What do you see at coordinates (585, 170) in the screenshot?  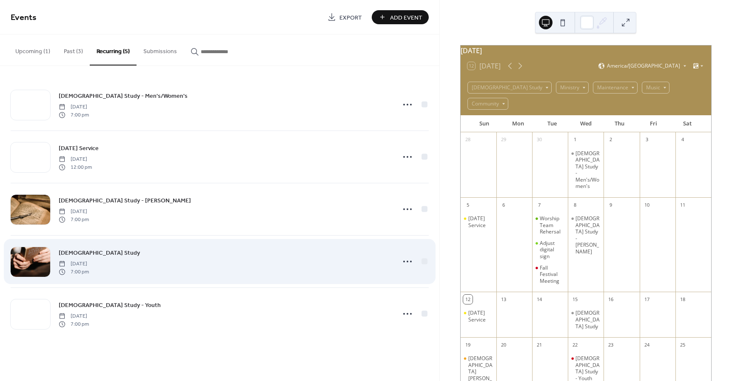 I see `div: Bible Study - Men's/Women's` at bounding box center [585, 170].